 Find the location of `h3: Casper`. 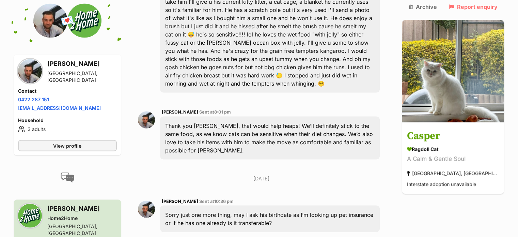

h3: Casper is located at coordinates (453, 136).